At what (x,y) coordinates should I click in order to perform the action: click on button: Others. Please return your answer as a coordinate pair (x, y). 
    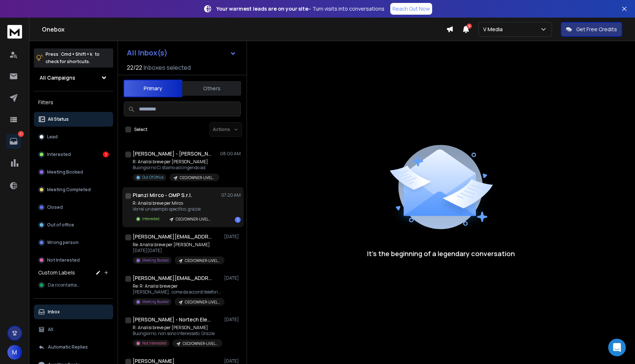
    Looking at the image, I should click on (212, 89).